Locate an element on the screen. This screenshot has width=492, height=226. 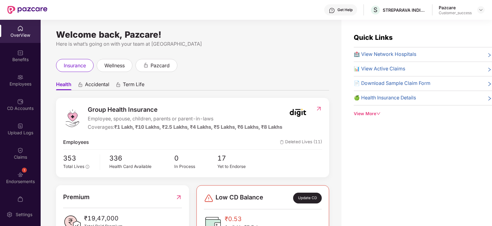
span: 353 is located at coordinates (79, 158).